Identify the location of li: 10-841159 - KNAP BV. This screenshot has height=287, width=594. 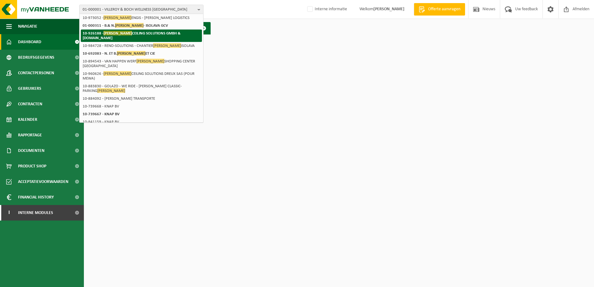
(141, 122).